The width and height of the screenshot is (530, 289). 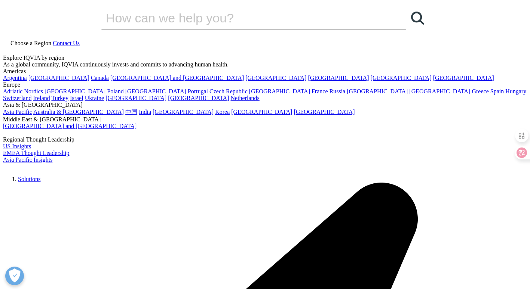 I want to click on a: Solutions, so click(x=29, y=179).